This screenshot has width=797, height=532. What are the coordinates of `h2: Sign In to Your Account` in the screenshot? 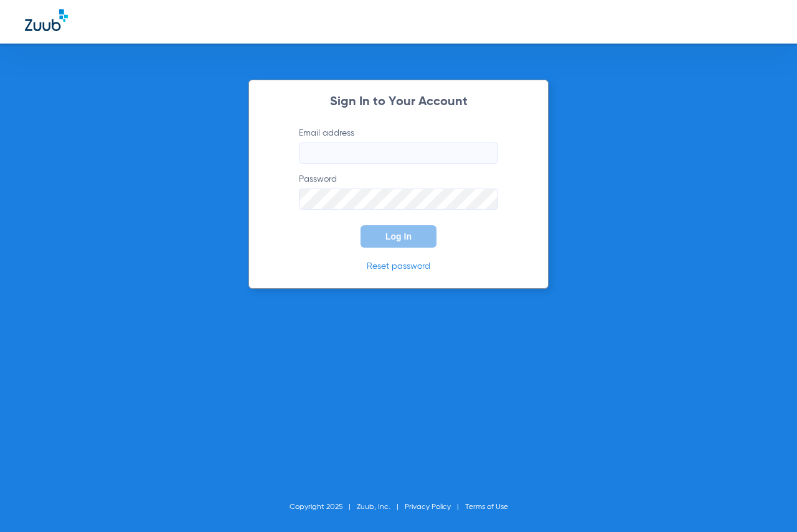 It's located at (398, 102).